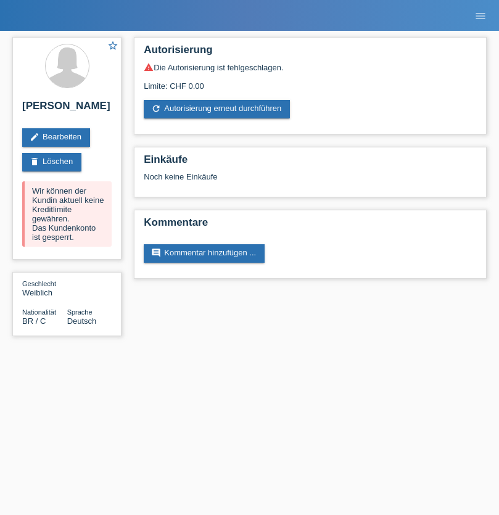 The width and height of the screenshot is (499, 515). Describe the element at coordinates (39, 284) in the screenshot. I see `span: Geschlecht` at that location.